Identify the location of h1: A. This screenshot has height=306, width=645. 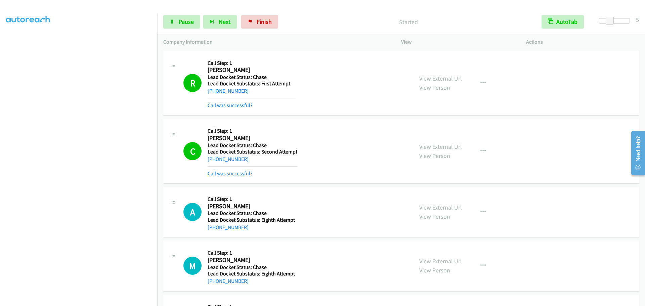
(193, 212).